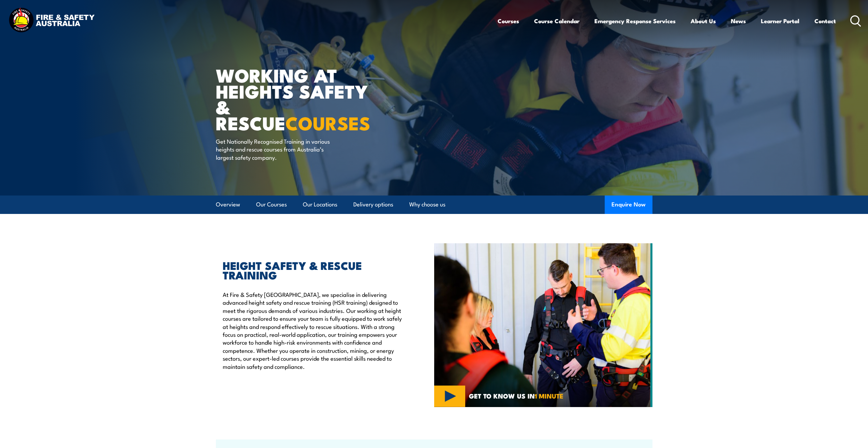  What do you see at coordinates (427, 204) in the screenshot?
I see `a: Why choose us` at bounding box center [427, 204].